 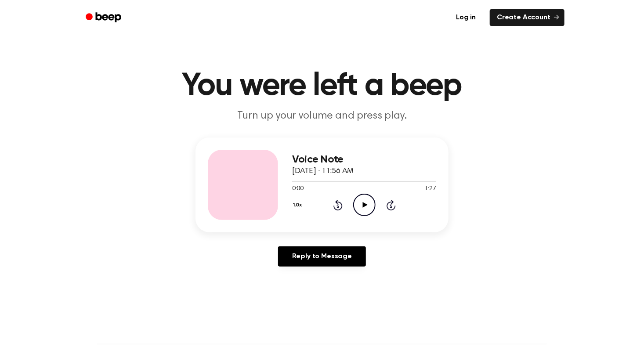 What do you see at coordinates (465, 18) in the screenshot?
I see `a: Log in` at bounding box center [465, 18].